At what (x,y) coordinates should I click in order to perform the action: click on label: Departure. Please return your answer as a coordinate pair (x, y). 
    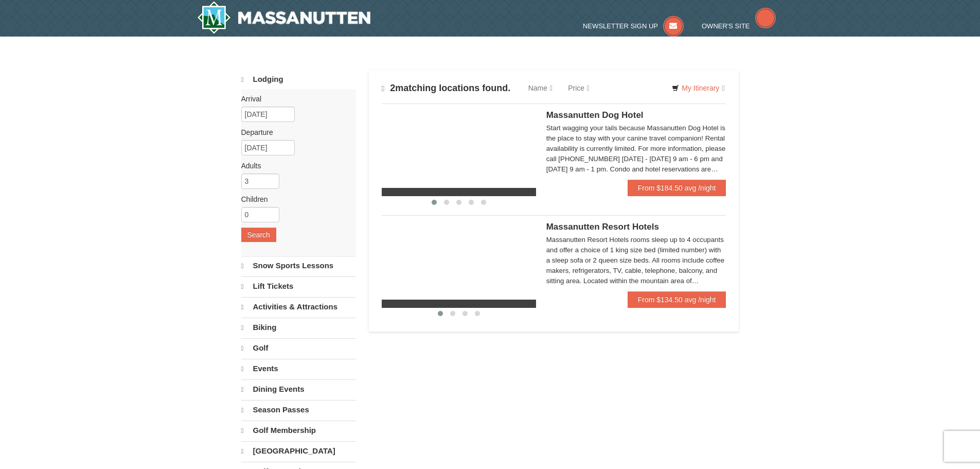
    Looking at the image, I should click on (295, 132).